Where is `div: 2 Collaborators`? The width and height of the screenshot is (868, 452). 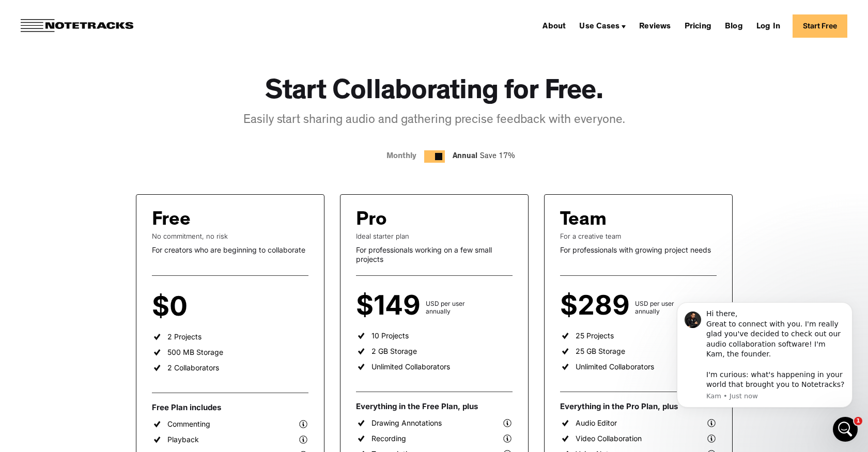
div: 2 Collaborators is located at coordinates (193, 368).